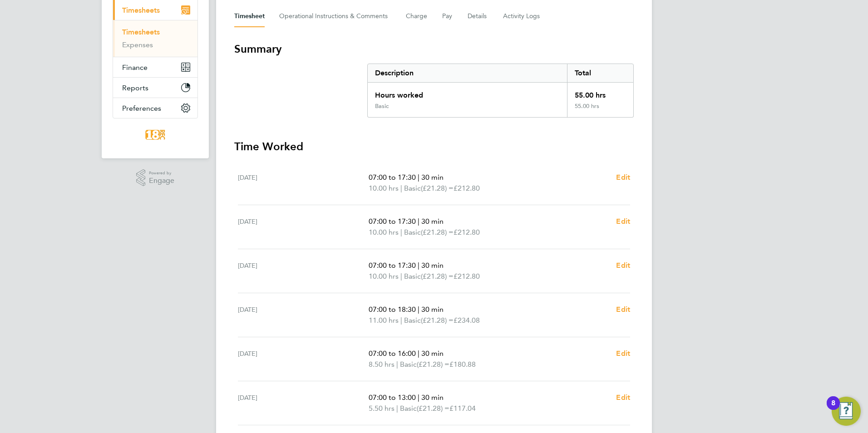  What do you see at coordinates (467, 74) in the screenshot?
I see `div: Description` at bounding box center [467, 74].